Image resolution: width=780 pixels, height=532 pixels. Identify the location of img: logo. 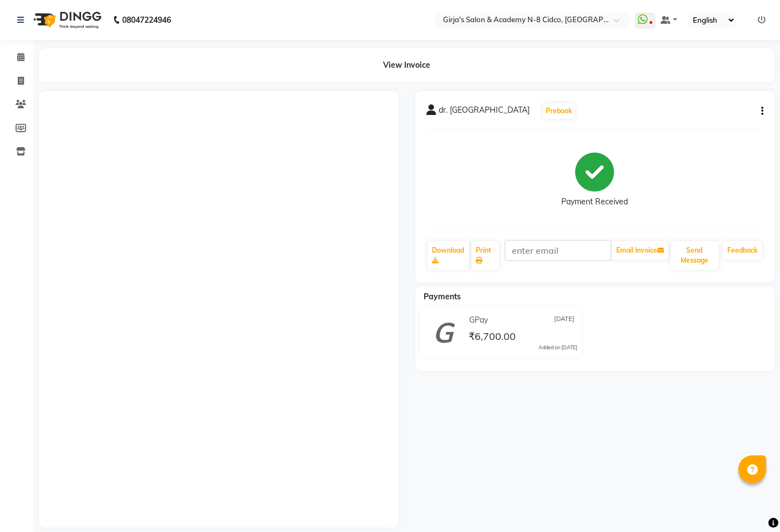
(66, 20).